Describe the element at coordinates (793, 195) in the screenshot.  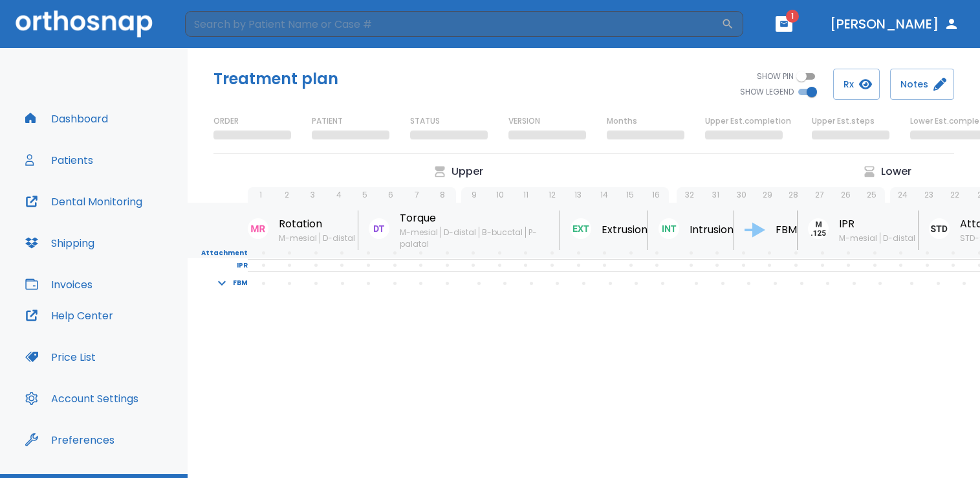
I see `p: 28` at that location.